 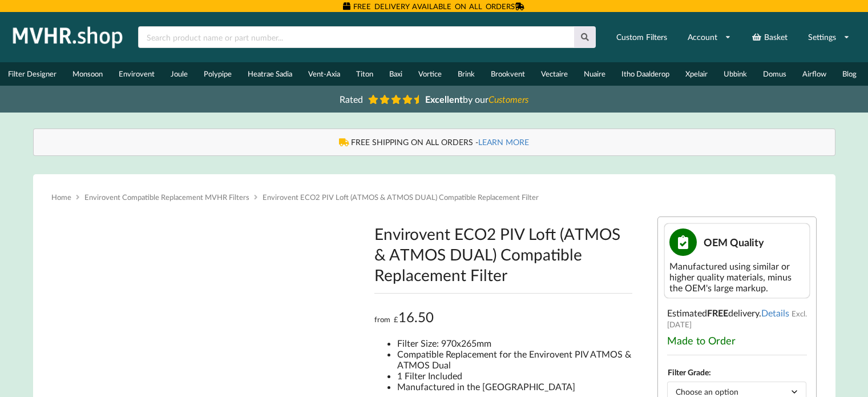 What do you see at coordinates (477, 99) in the screenshot?
I see `span: by our` at bounding box center [477, 99].